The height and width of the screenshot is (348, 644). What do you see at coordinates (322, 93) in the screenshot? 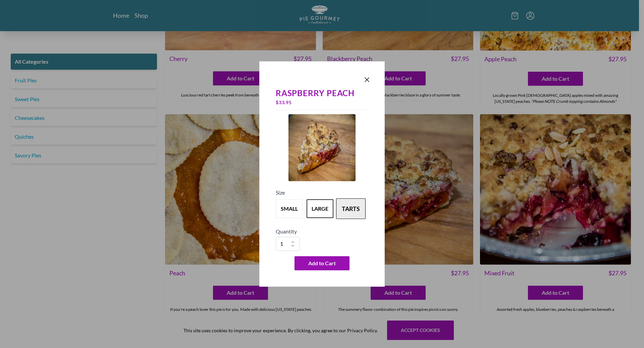
I see `div: Raspberry Peach` at bounding box center [322, 93].